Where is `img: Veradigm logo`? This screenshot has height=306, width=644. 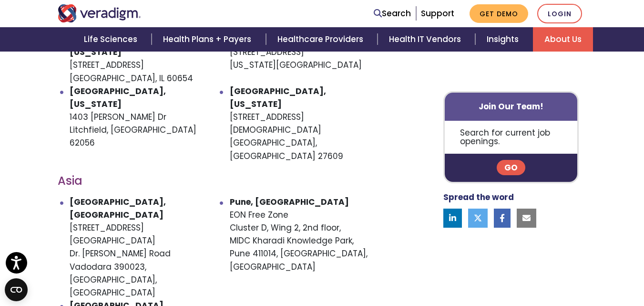
img: Veradigm logo is located at coordinates (100, 14).